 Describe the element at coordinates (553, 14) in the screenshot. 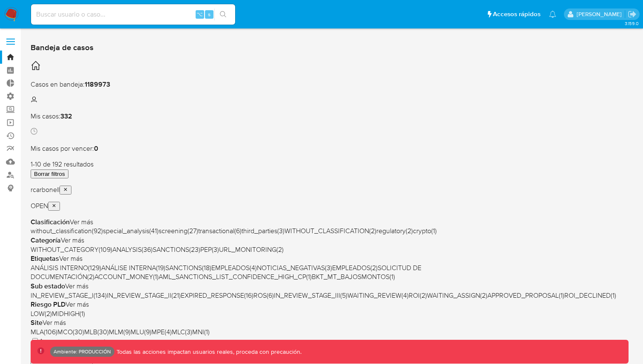

I see `a: Notificaciones` at that location.